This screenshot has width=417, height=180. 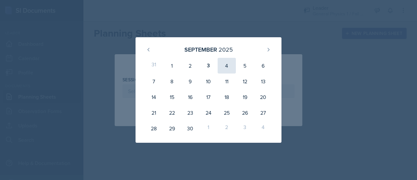 I want to click on div: 6, so click(x=263, y=65).